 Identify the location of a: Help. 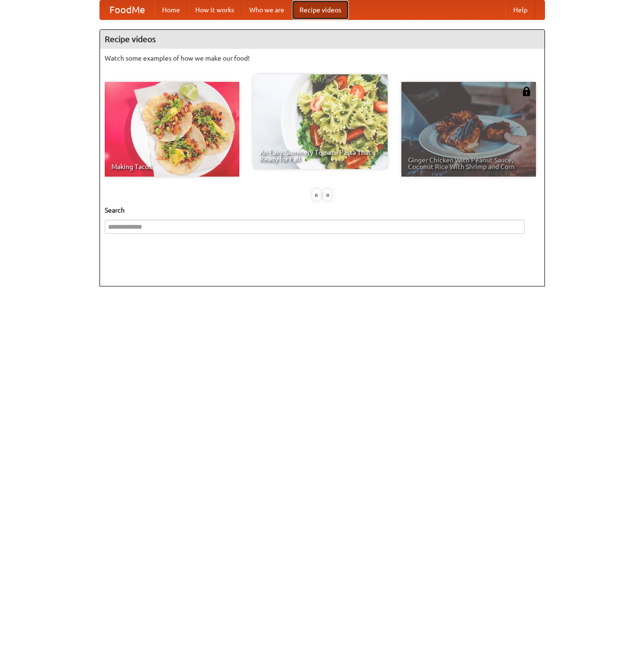
(521, 10).